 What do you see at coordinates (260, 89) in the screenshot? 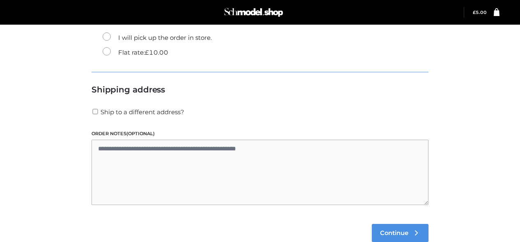
I see `h3: Shipping address` at bounding box center [260, 89].